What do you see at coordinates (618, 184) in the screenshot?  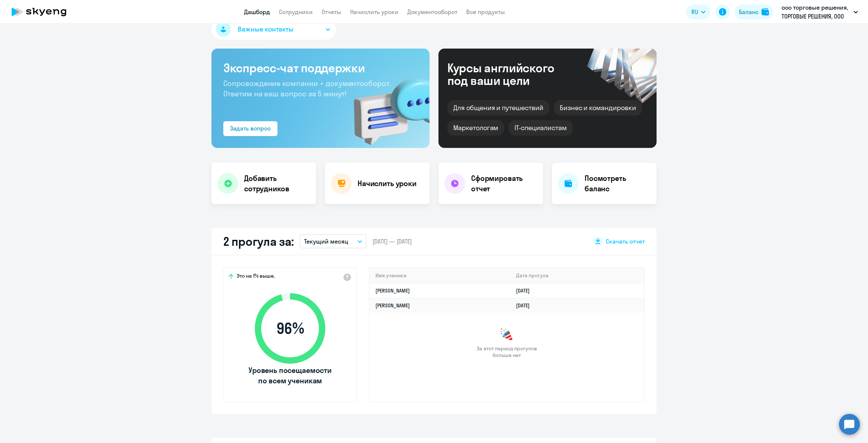 I see `h4: Посмотреть баланс` at bounding box center [618, 184].